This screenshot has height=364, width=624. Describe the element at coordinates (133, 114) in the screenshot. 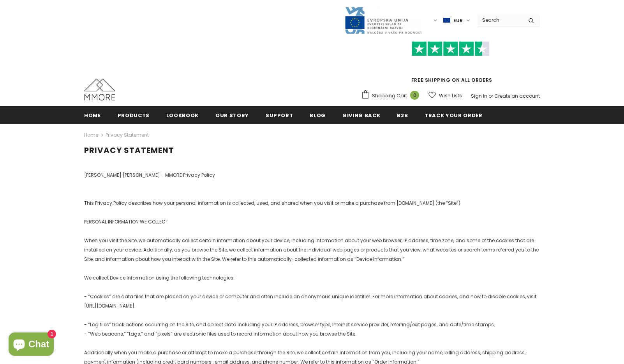

I see `a: Products` at that location.